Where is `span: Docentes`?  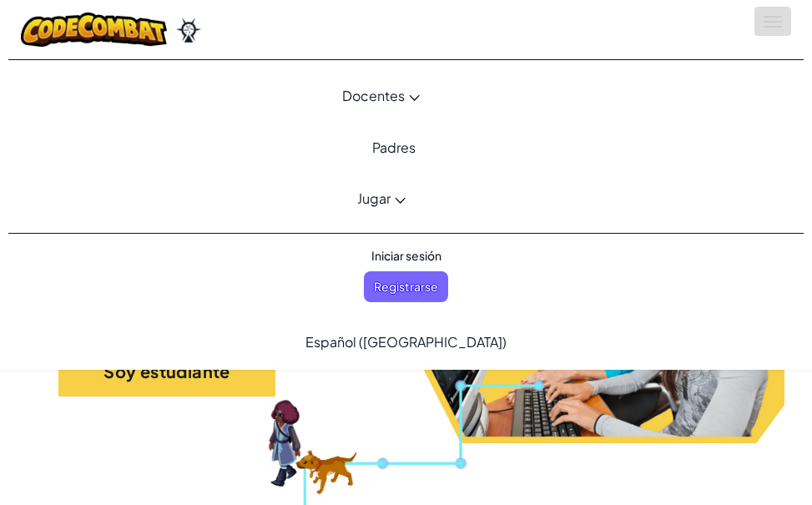 span: Docentes is located at coordinates (373, 95).